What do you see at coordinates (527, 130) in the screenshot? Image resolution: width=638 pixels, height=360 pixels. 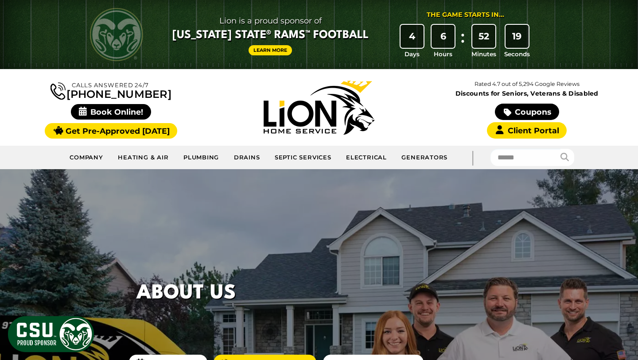 I see `a: Client Portal` at bounding box center [527, 130].